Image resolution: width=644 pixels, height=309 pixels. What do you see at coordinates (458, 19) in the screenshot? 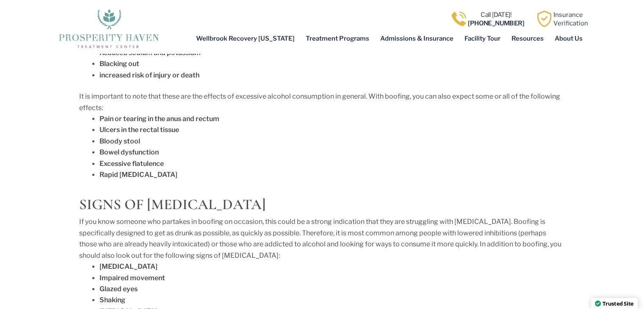
I see `img: Call one of Prosperity Haven's dedicated counselors today so we can help you overcome addiction` at bounding box center [458, 19].